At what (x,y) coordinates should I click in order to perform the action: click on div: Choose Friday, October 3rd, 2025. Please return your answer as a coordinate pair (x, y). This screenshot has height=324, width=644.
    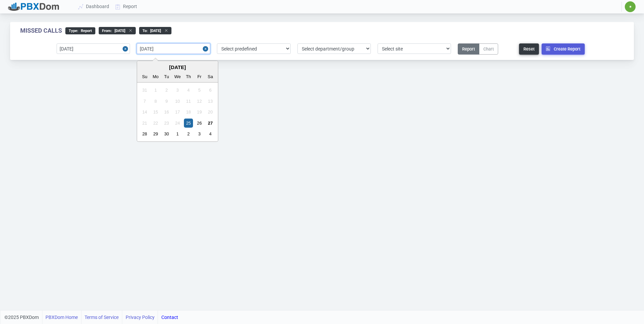
    Looking at the image, I should click on (199, 133).